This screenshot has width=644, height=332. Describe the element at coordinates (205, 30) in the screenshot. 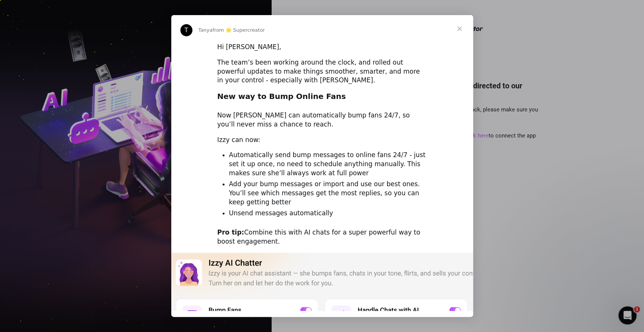

I see `span: Tanya` at that location.